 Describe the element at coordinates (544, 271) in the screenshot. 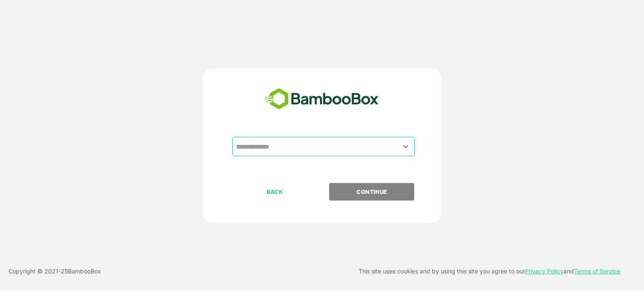

I see `a: Privacy Policy` at that location.